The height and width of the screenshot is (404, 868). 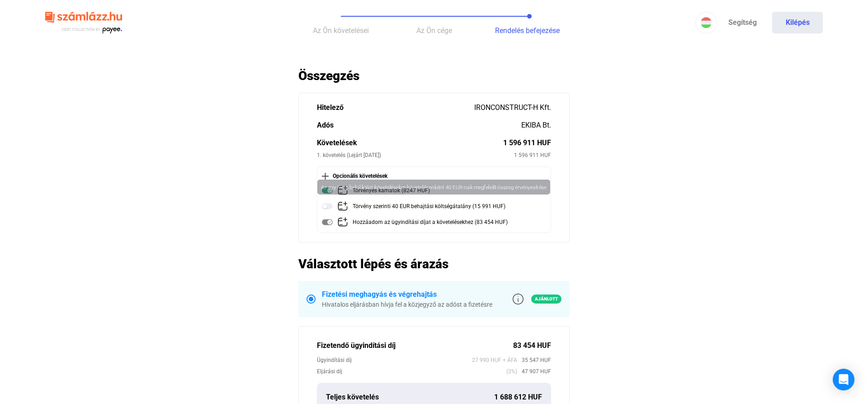 What do you see at coordinates (512, 371) in the screenshot?
I see `span: (3%)` at bounding box center [512, 371].